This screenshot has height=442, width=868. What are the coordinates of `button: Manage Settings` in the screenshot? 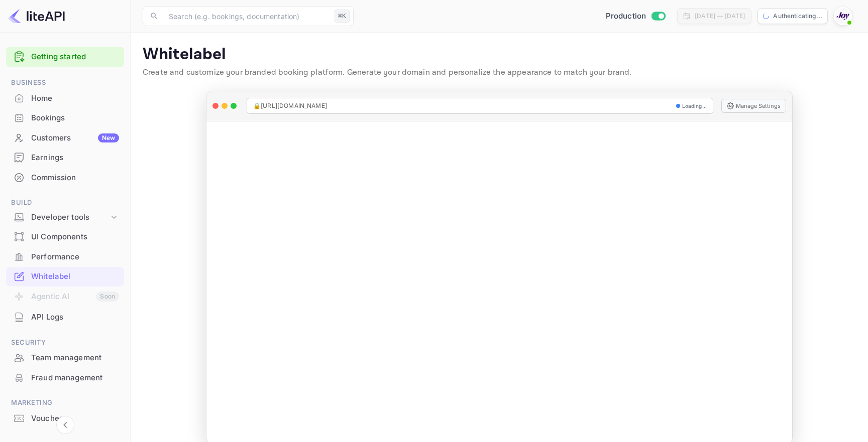 It's located at (754, 106).